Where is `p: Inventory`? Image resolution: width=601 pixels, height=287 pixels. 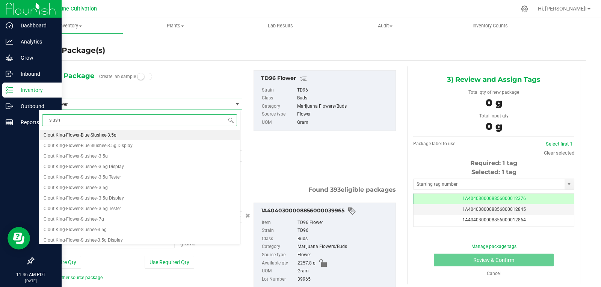 p: Inventory is located at coordinates (36, 90).